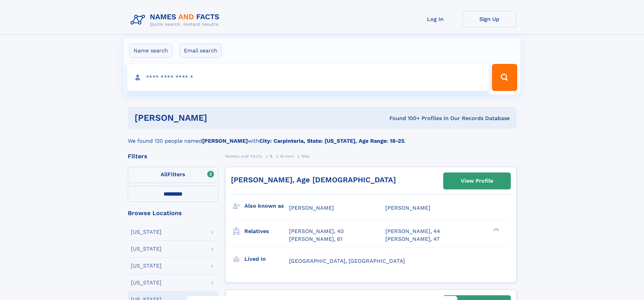 The height and width of the screenshot is (300, 644). Describe the element at coordinates (267, 259) in the screenshot. I see `h3: Lived in` at that location.